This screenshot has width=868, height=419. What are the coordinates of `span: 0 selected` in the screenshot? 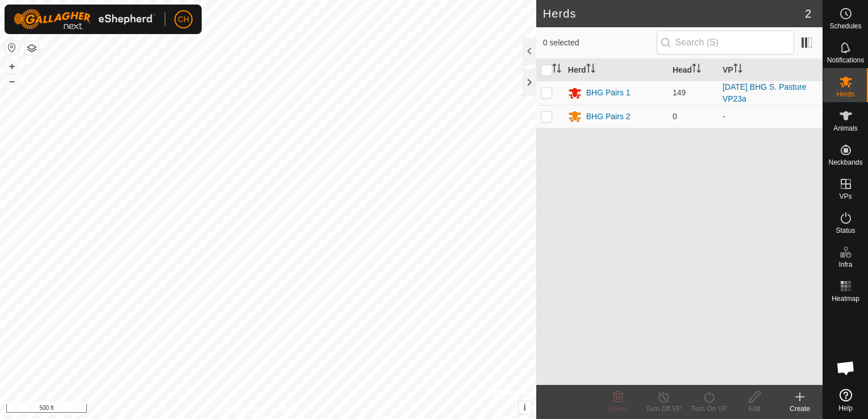 It's located at (600, 43).